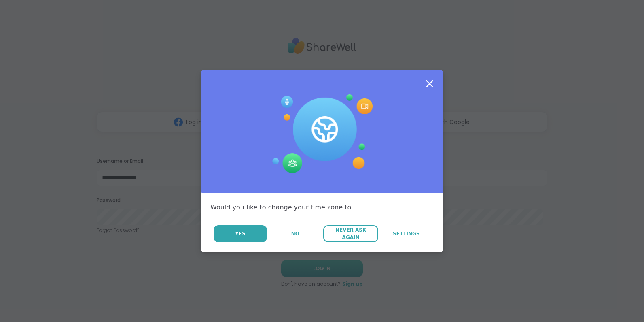 This screenshot has height=322, width=644. What do you see at coordinates (406, 234) in the screenshot?
I see `span: Settings` at bounding box center [406, 234].